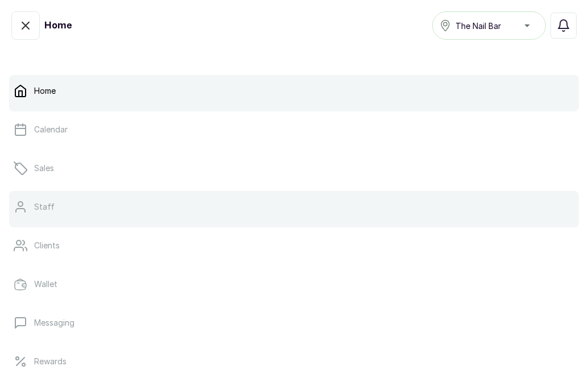 The image size is (588, 374). I want to click on p: Staff, so click(44, 207).